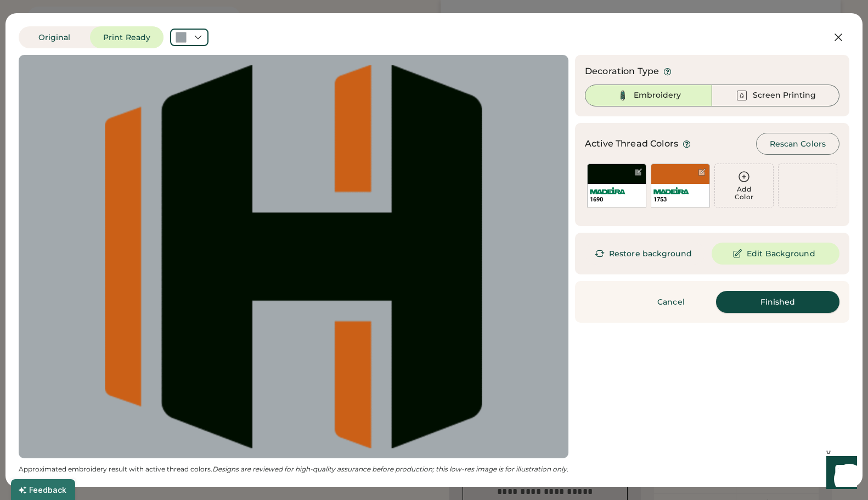  What do you see at coordinates (55, 37) in the screenshot?
I see `button: Original` at bounding box center [55, 37].